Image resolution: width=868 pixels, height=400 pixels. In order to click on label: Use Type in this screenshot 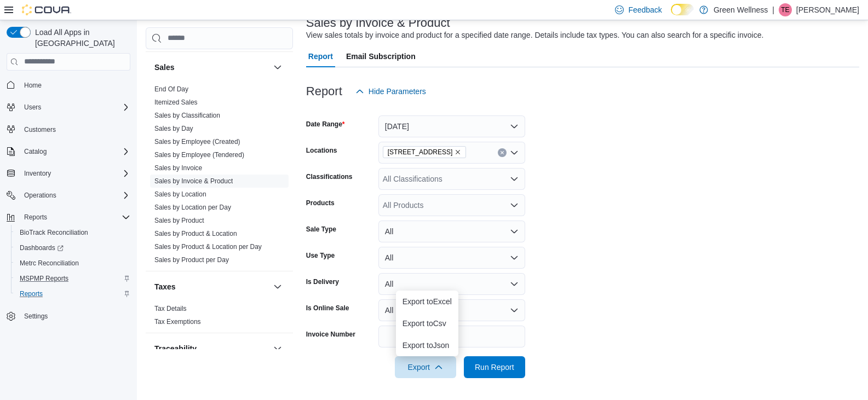, I will do `click(320, 255)`.